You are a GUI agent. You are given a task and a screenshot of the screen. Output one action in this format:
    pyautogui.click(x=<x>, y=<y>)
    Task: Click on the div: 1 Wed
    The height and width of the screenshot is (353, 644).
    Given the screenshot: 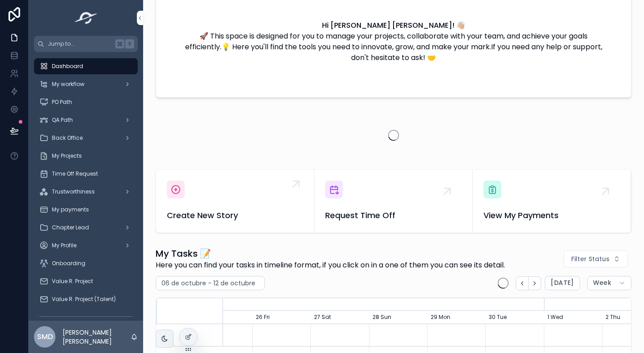 What is the action you would take?
    pyautogui.click(x=573, y=318)
    